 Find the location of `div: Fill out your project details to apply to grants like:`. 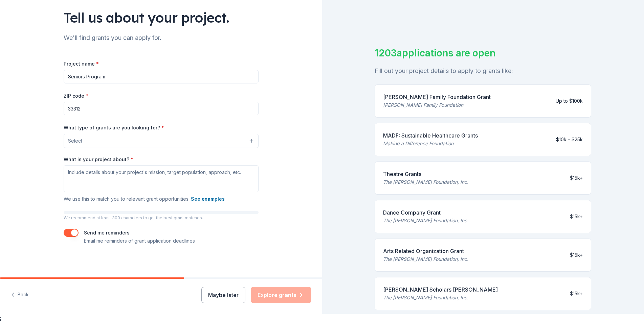

div: Fill out your project details to apply to grants like: is located at coordinates (483, 71).